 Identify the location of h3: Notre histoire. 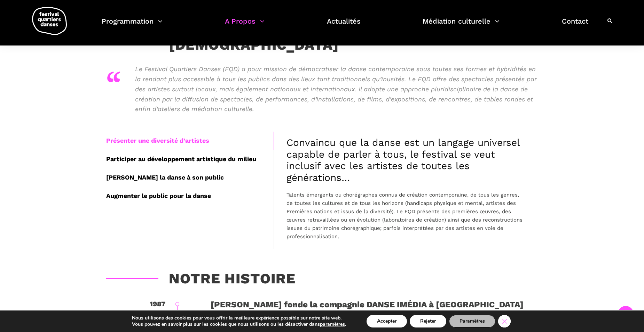
(200, 279).